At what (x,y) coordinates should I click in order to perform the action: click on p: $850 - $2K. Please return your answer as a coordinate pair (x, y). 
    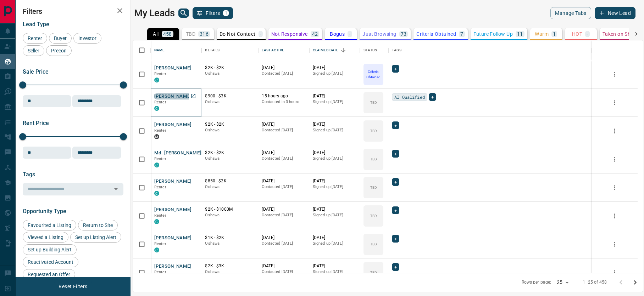
    Looking at the image, I should click on (230, 181).